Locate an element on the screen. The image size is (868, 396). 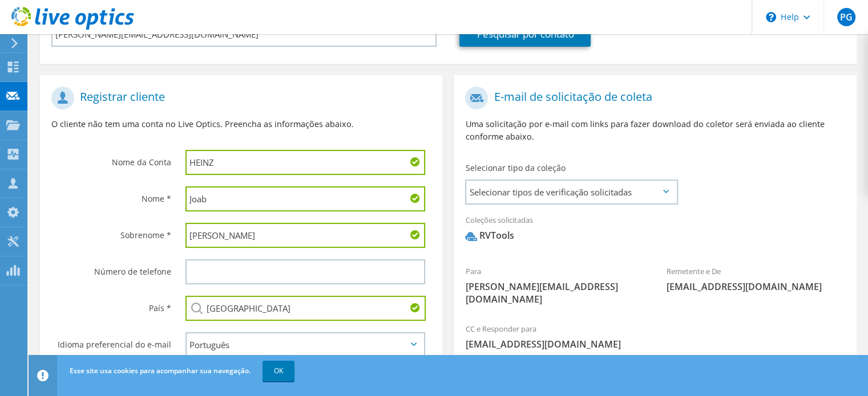
div: Coleções solicitadas is located at coordinates (654, 231).